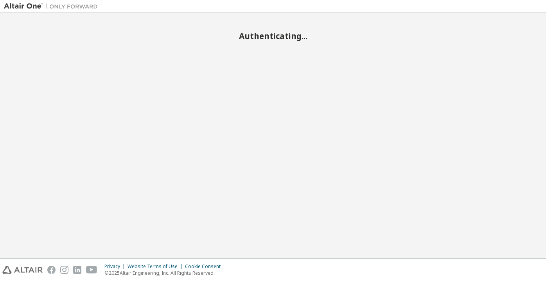 The height and width of the screenshot is (281, 546). I want to click on h2: Authenticating..., so click(273, 36).